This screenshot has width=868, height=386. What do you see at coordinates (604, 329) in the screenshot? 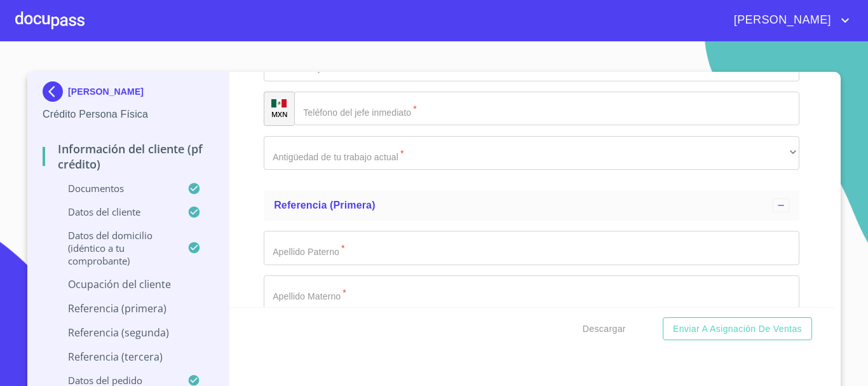
I see `button: Descargar` at bounding box center [604, 329].